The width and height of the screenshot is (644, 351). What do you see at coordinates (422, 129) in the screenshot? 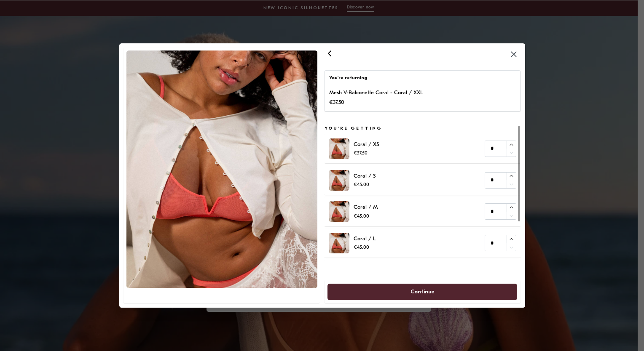
I see `h5: You're getting` at bounding box center [422, 129].